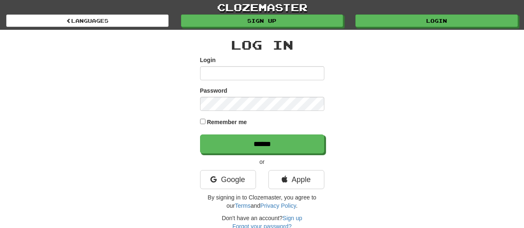  I want to click on a: Languages, so click(87, 21).